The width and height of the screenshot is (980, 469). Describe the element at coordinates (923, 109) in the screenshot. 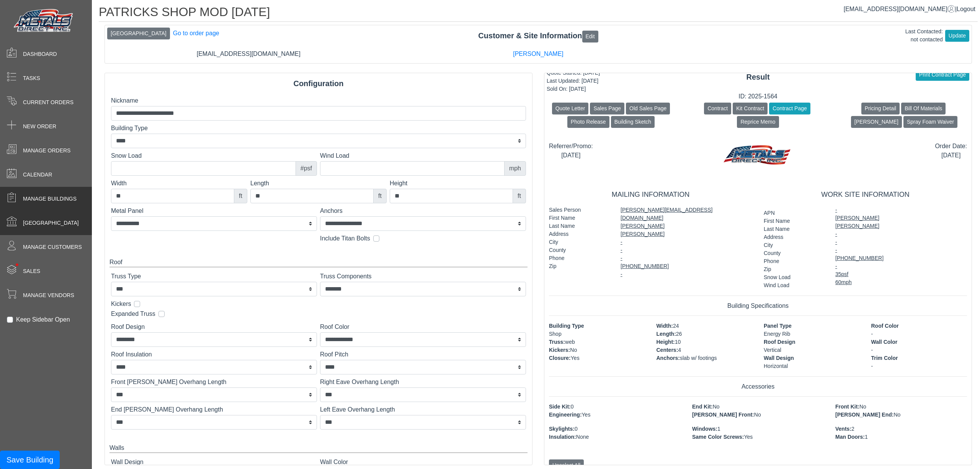

I see `button: Bill Of Materials` at that location.